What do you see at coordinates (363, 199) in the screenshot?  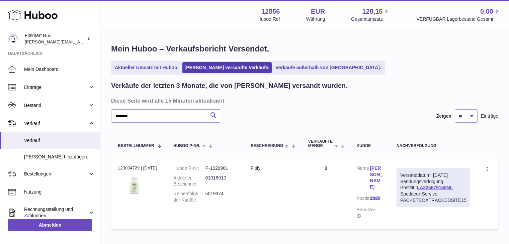 I see `dt: Postleitzahl` at bounding box center [363, 199].